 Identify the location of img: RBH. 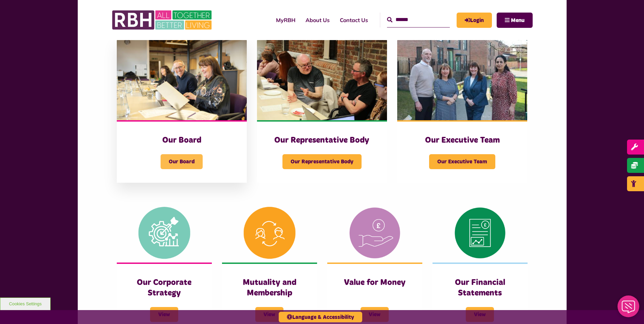
(163, 20).